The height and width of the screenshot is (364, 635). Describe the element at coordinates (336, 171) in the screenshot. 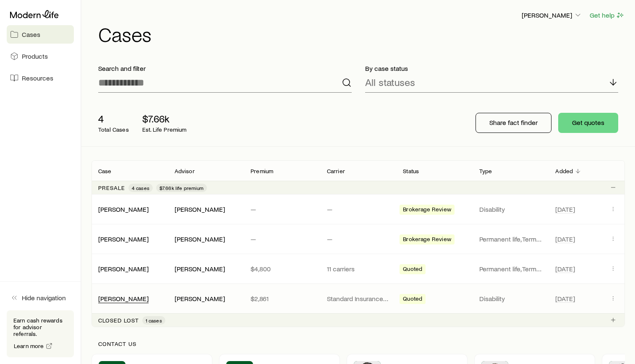

I see `p: Carrier` at that location.